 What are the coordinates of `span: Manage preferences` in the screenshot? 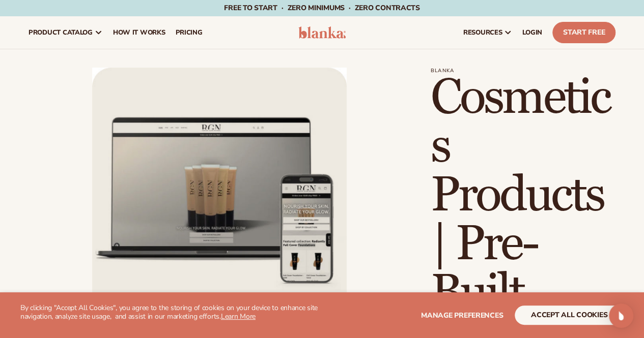 It's located at (462, 316).